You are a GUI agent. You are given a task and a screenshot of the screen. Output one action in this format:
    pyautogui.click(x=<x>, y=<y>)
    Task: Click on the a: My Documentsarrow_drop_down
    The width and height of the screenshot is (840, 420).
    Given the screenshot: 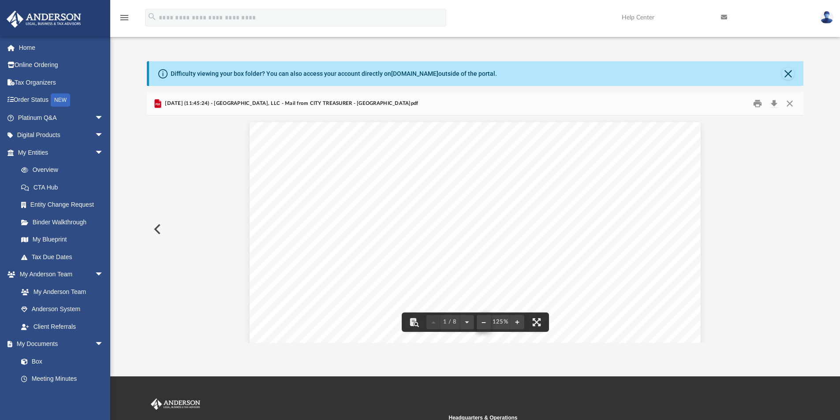 What is the action you would take?
    pyautogui.click(x=59, y=344)
    